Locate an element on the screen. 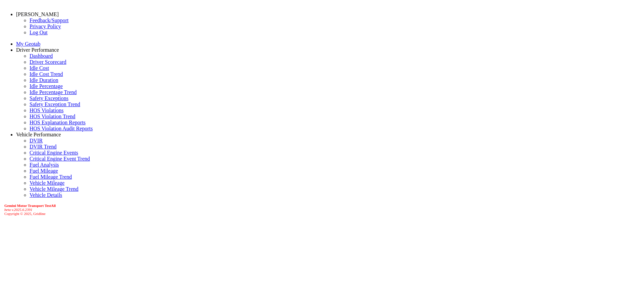 This screenshot has height=306, width=644. a: Idle Percentage is located at coordinates (46, 86).